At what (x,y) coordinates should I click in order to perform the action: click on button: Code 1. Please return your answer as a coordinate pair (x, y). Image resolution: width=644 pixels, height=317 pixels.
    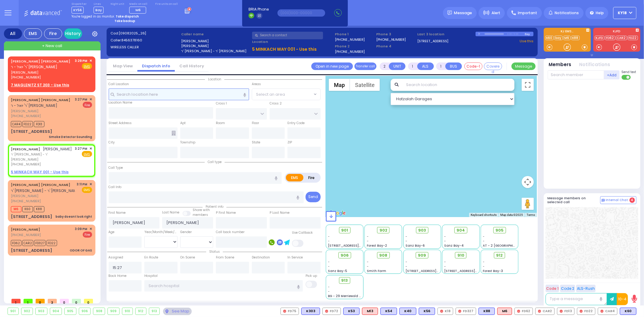
    Looking at the image, I should click on (552, 288).